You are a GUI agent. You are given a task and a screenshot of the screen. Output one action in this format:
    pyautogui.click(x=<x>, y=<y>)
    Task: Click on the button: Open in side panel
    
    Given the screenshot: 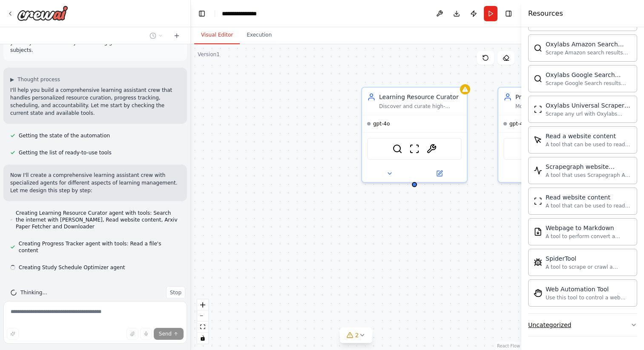 What is the action you would take?
    pyautogui.click(x=439, y=174)
    